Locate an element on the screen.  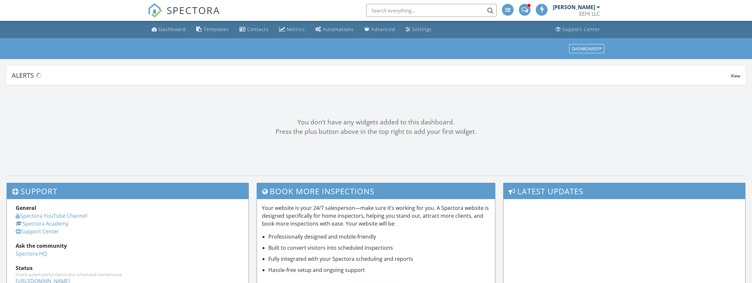
div: Alerts is located at coordinates (371, 75).